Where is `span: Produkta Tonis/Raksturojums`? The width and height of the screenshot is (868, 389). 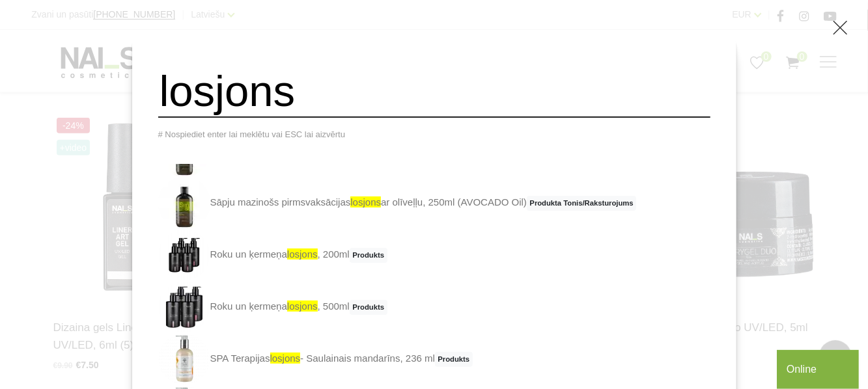 span: Produkta Tonis/Raksturojums is located at coordinates (582, 204).